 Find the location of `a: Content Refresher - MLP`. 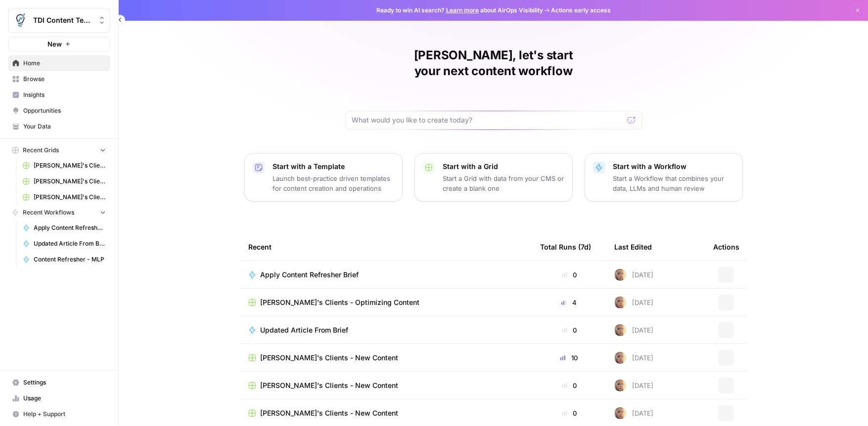

a: Content Refresher - MLP is located at coordinates (64, 260).